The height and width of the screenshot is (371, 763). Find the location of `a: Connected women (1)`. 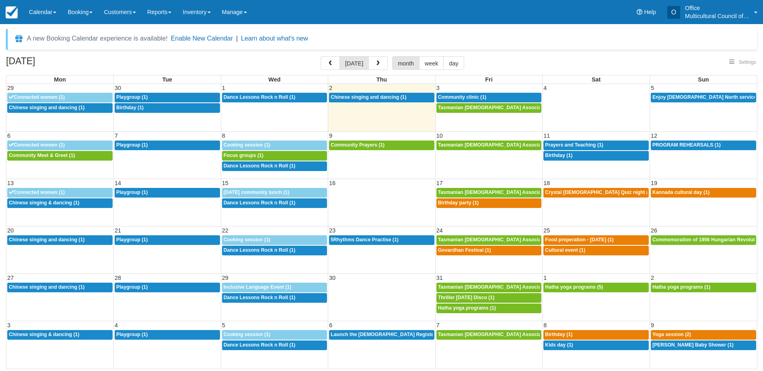

a: Connected women (1) is located at coordinates (60, 146).